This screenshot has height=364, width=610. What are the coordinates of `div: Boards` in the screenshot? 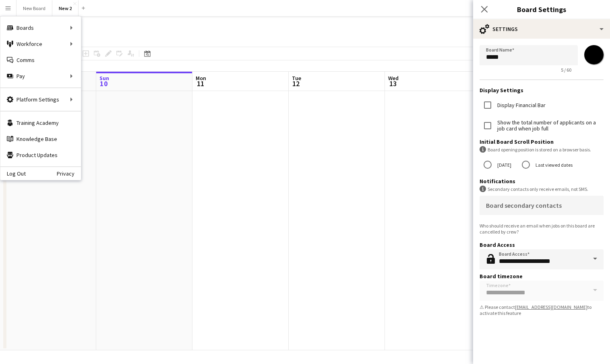 It's located at (40, 28).